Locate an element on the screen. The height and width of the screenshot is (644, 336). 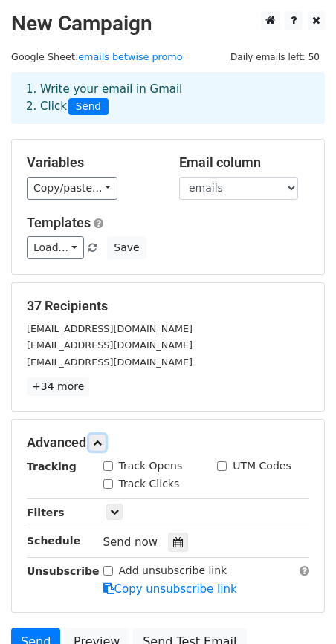
h2: New Campaign is located at coordinates (168, 24).